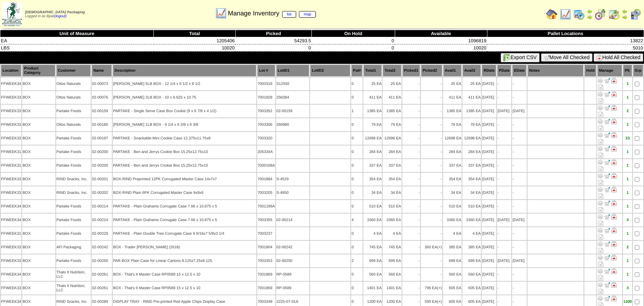  What do you see at coordinates (590, 17) in the screenshot?
I see `img: arrowright.gif` at bounding box center [590, 17].